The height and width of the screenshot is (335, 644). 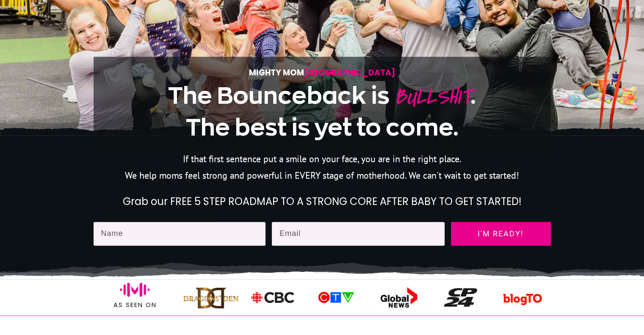 What do you see at coordinates (461, 297) in the screenshot?
I see `img: CP24 Logo` at bounding box center [461, 297].